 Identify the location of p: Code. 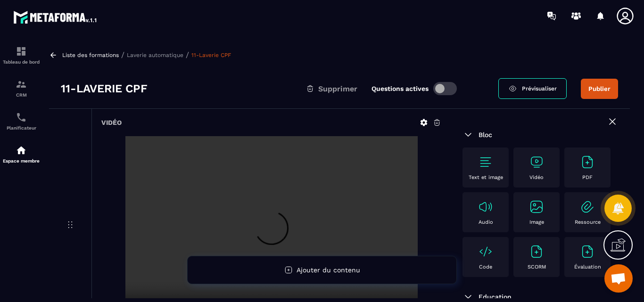
(485, 267).